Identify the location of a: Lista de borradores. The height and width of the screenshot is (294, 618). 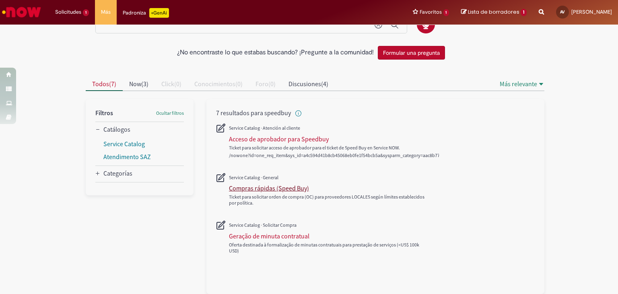
(494, 12).